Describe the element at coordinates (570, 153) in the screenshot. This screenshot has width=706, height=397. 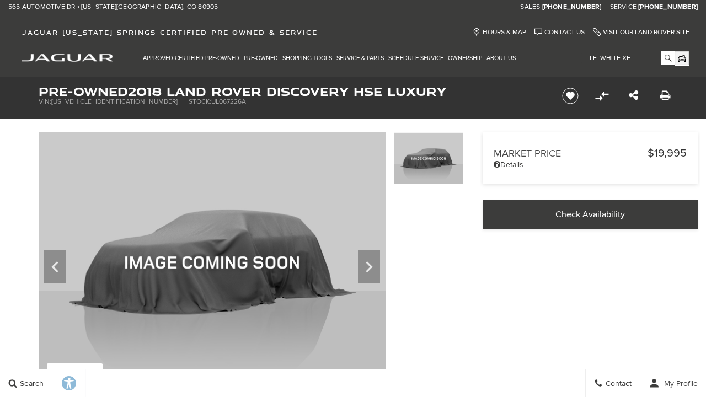
I see `span: Market Price` at that location.